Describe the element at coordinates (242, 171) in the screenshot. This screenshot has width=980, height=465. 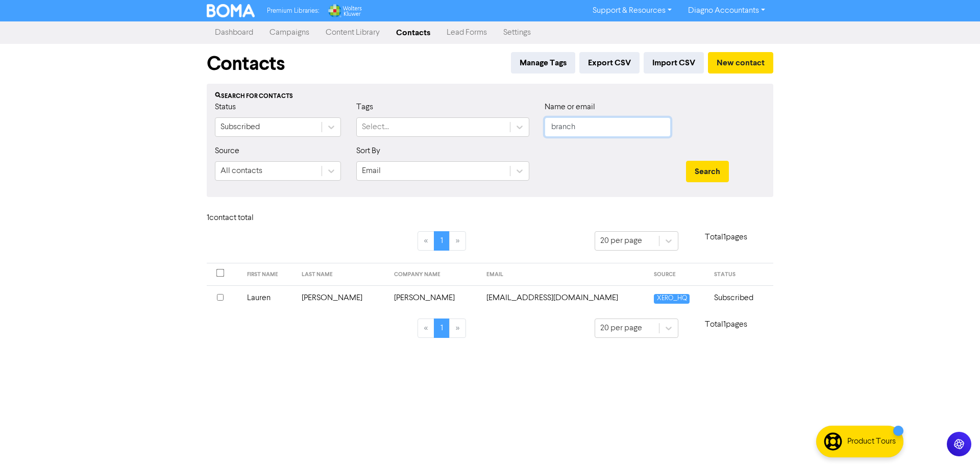
I see `div: All contacts` at that location.